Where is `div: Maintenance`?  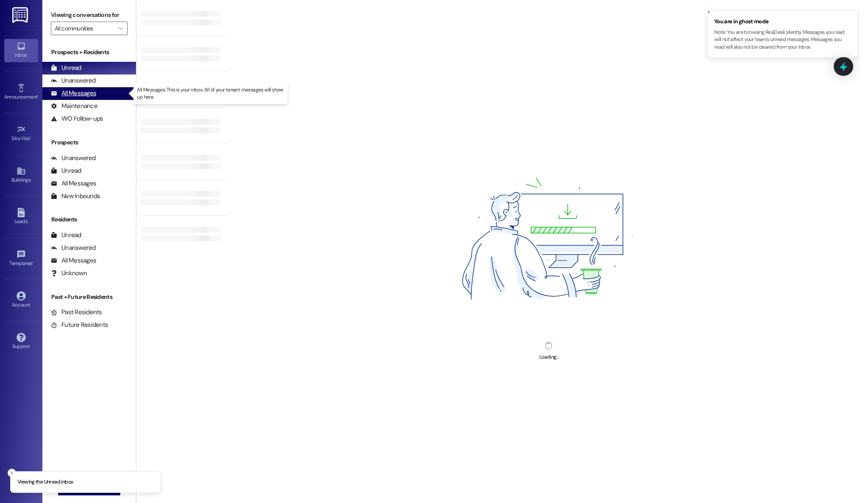
div: Maintenance is located at coordinates (74, 106).